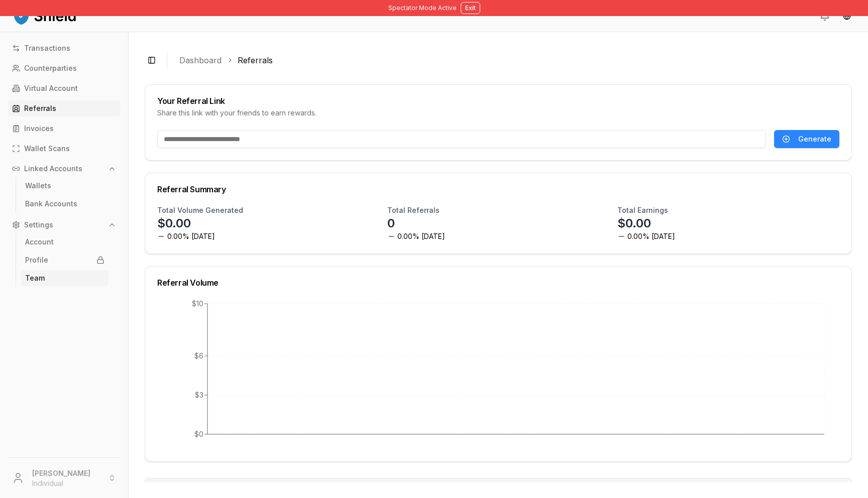  I want to click on p: Bank Accounts, so click(52, 203).